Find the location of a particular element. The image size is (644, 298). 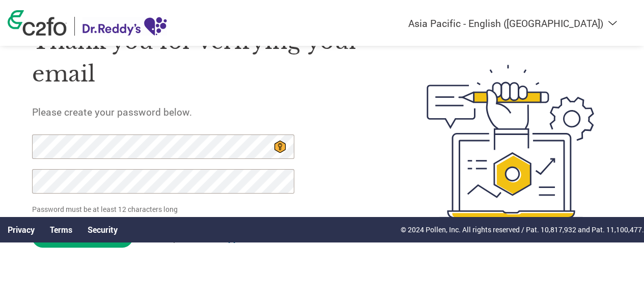

h5: Please create your password below. is located at coordinates (206, 112).